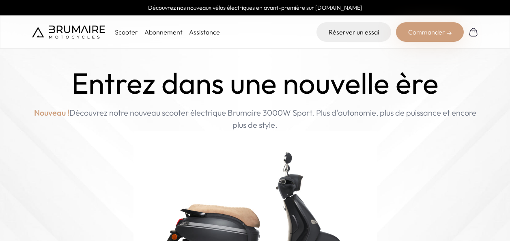 The width and height of the screenshot is (510, 241). I want to click on div: Commander, so click(430, 32).